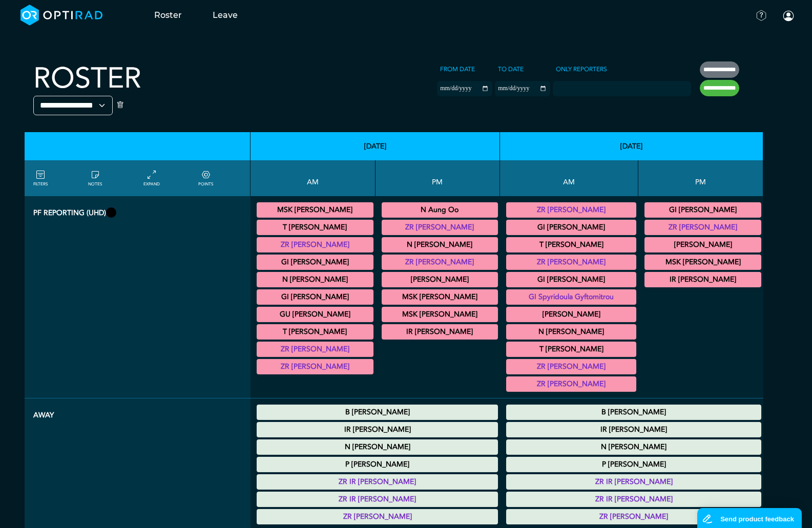 The width and height of the screenshot is (812, 528). I want to click on div: General XR 15:00 - 15:30, so click(440, 314).